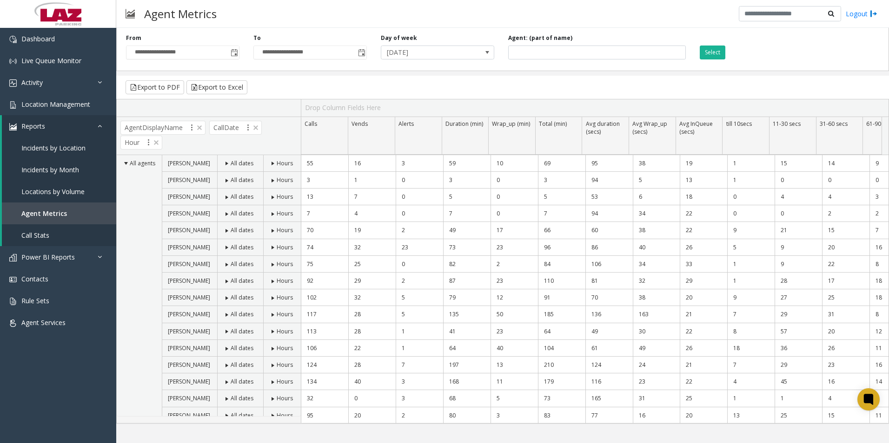  Describe the element at coordinates (703, 315) in the screenshot. I see `td: 21` at that location.